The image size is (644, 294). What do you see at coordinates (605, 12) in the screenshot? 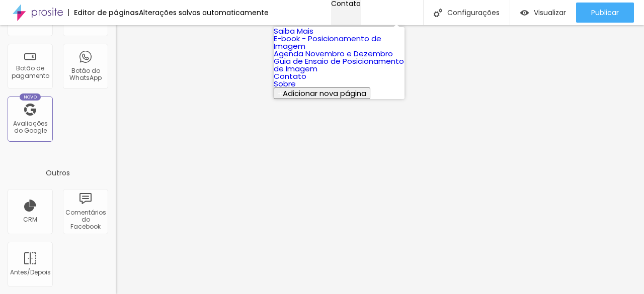
I see `font: Publicar` at bounding box center [605, 12].